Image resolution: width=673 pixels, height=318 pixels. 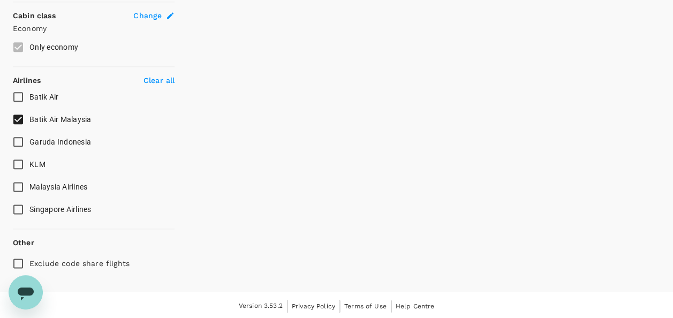 I want to click on span: KLM, so click(x=37, y=164).